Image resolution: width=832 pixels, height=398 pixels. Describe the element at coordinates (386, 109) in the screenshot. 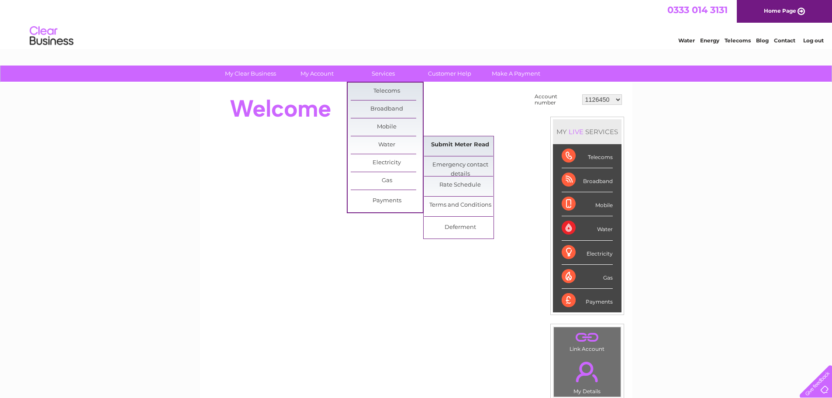

I see `a: Broadband` at that location.